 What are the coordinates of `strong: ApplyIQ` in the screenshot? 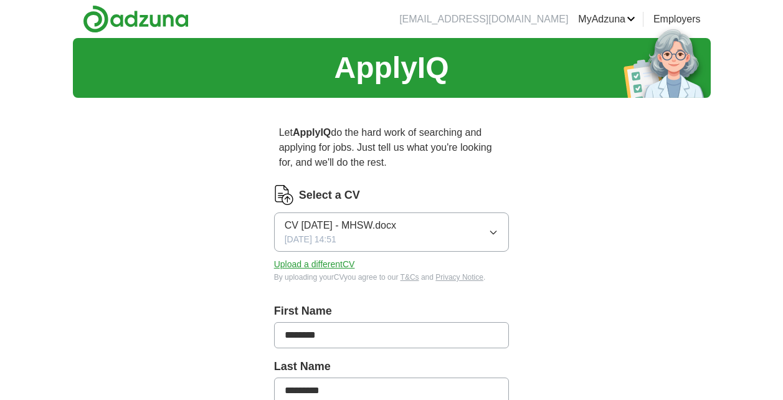 It's located at (311, 132).